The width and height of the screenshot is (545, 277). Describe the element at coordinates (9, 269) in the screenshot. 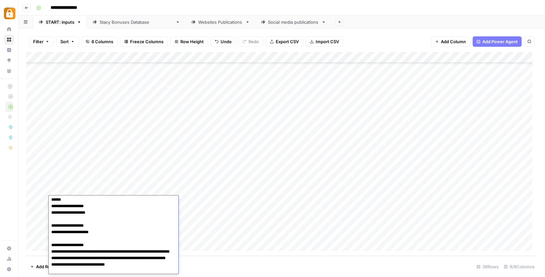

I see `button: Help + Support` at that location.